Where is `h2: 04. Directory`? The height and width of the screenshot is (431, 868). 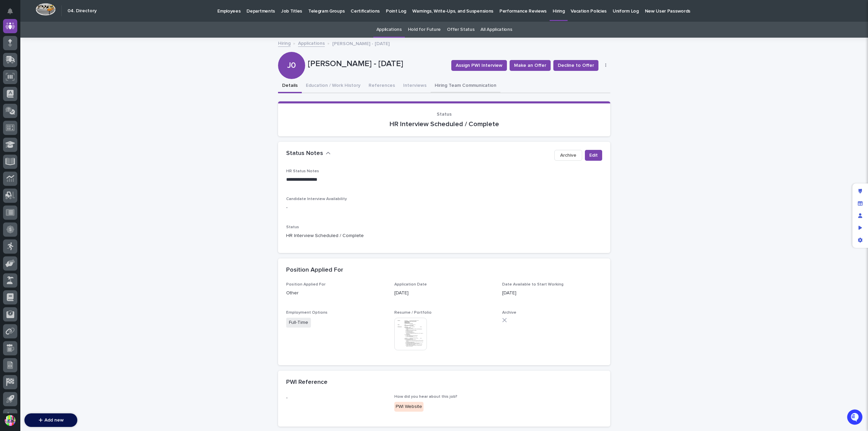 h2: 04. Directory is located at coordinates (82, 11).